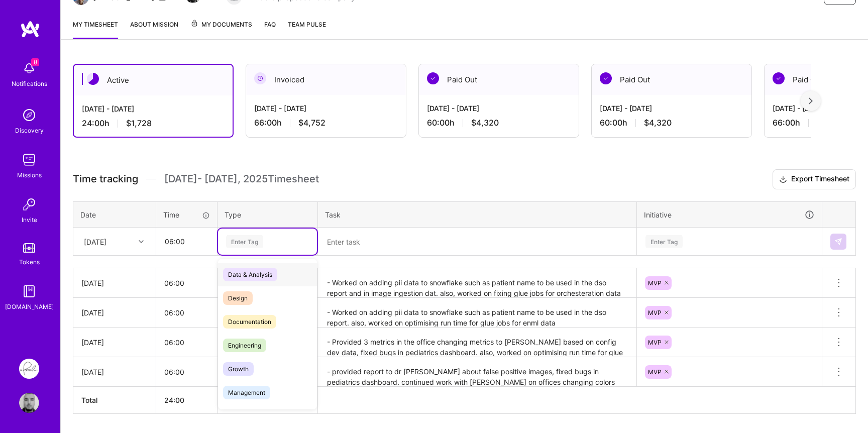 The height and width of the screenshot is (433, 868). I want to click on span: Time tracking, so click(106, 179).